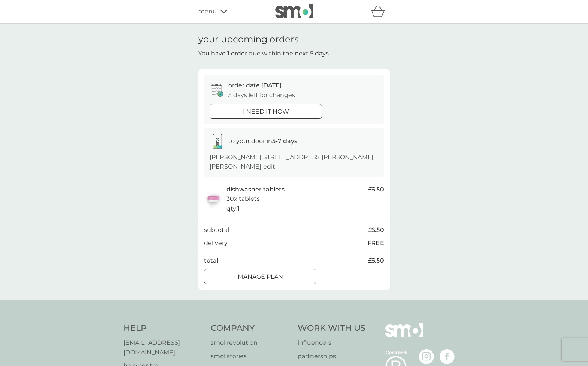 The height and width of the screenshot is (366, 588). I want to click on p: smol revolution, so click(251, 343).